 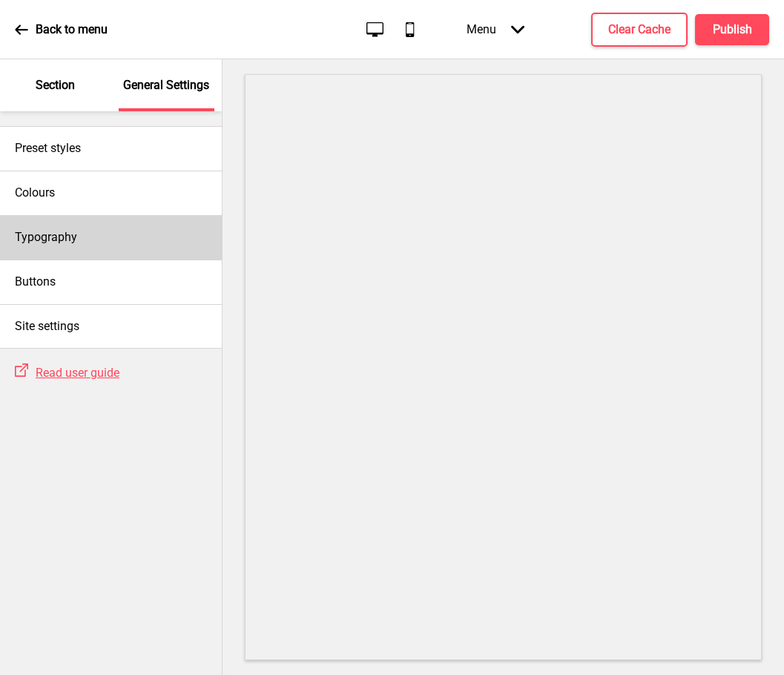 What do you see at coordinates (35, 282) in the screenshot?
I see `h4: Buttons` at bounding box center [35, 282].